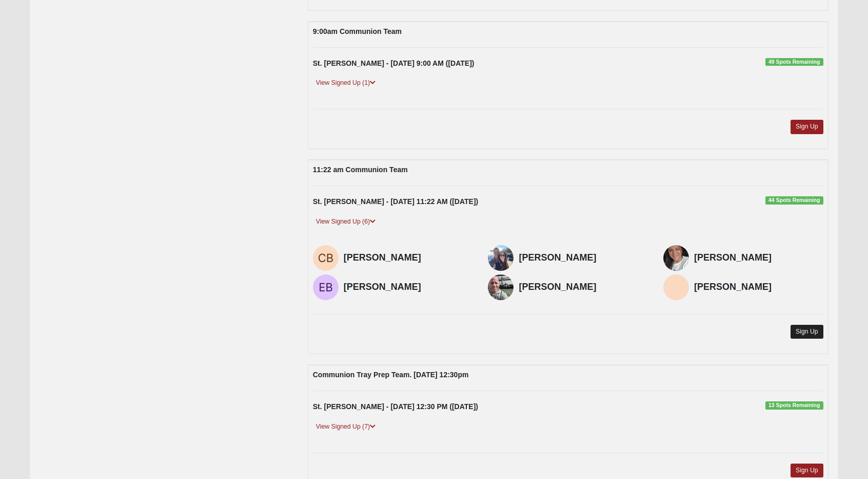  Describe the element at coordinates (357, 31) in the screenshot. I see `strong: 9:00am Communion Team` at that location.